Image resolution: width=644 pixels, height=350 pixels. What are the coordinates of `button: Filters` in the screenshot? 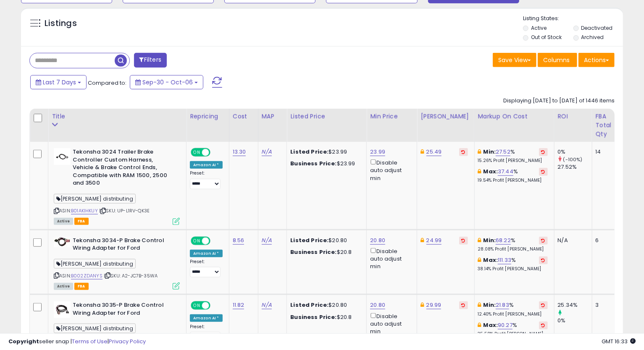 It's located at (151, 60).